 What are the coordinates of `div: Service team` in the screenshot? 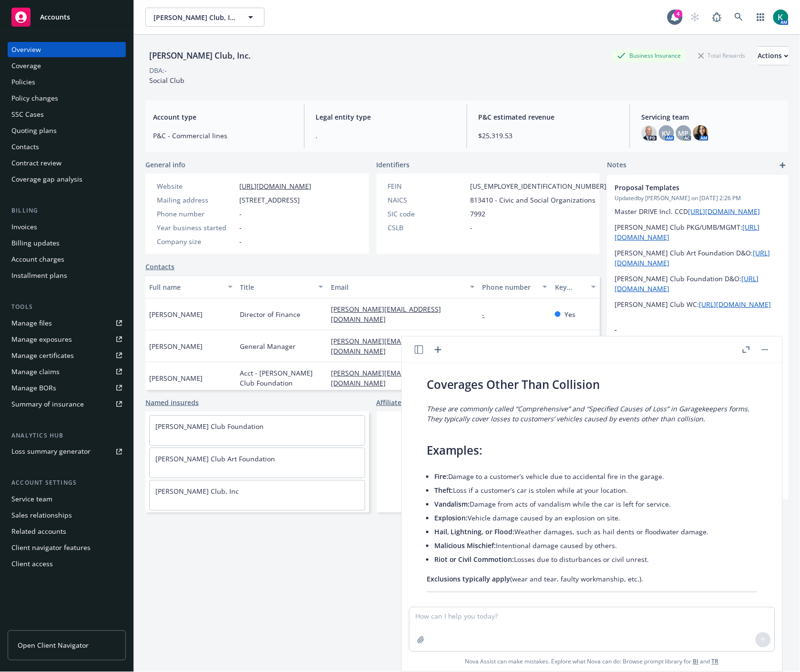 It's located at (32, 499).